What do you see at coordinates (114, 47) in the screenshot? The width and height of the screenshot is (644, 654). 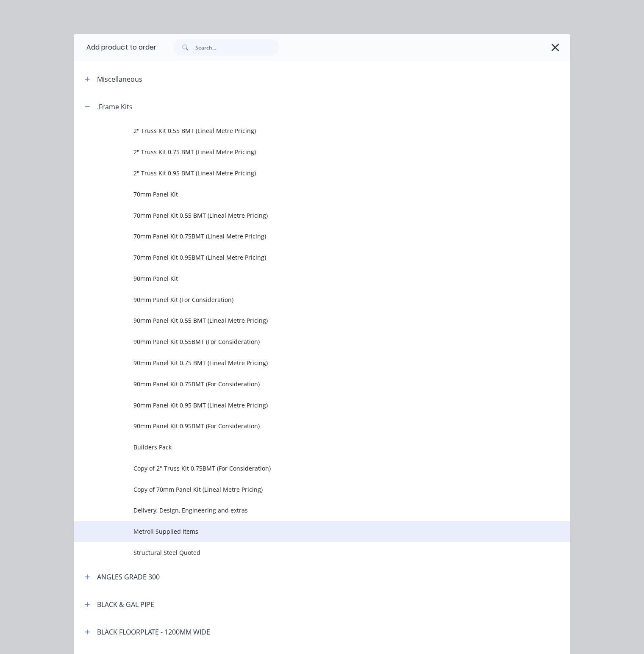 I see `div: Add product to order` at bounding box center [114, 47].